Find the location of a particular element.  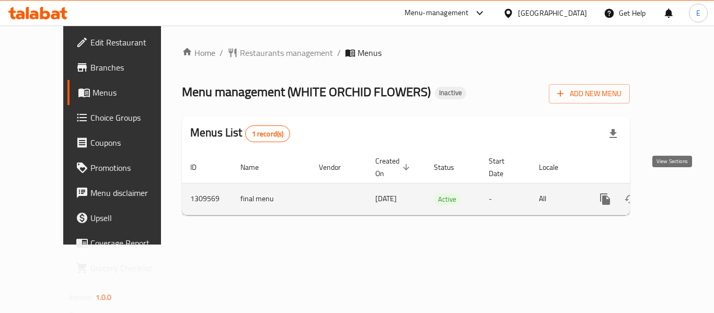

div: Export file is located at coordinates (613, 134).